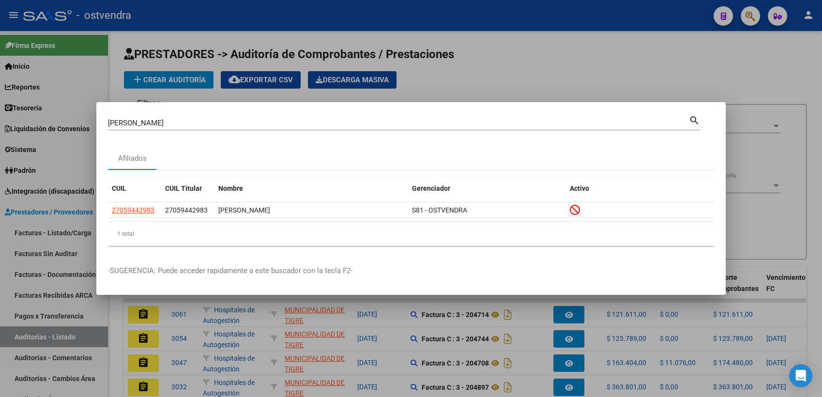  I want to click on datatable-header-cell: Activo, so click(640, 188).